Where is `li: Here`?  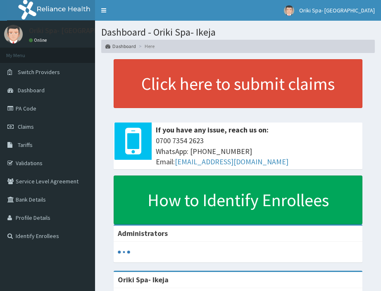
li: Here is located at coordinates (146, 46).